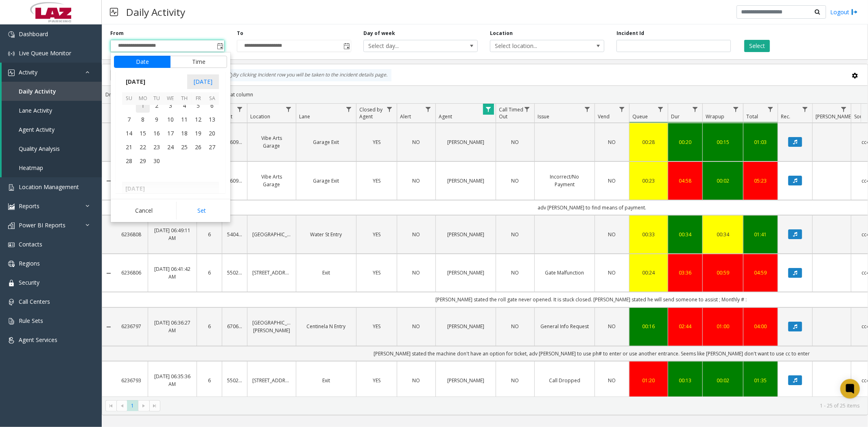 The height and width of the screenshot is (427, 868). I want to click on span: Queue, so click(641, 116).